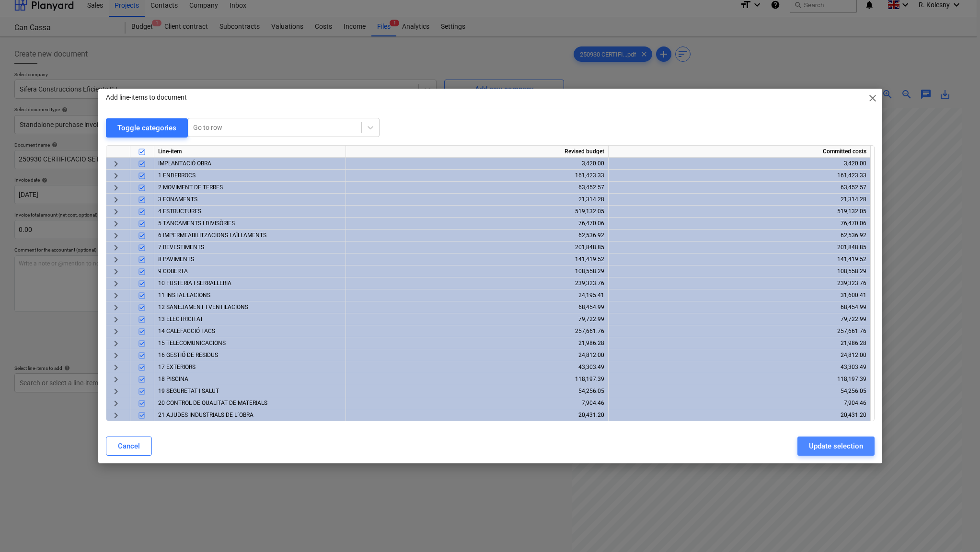 This screenshot has height=552, width=980. What do you see at coordinates (213, 403) in the screenshot?
I see `span: 20 CONTROL DE QUALITAT DE MATERIALS` at bounding box center [213, 403].